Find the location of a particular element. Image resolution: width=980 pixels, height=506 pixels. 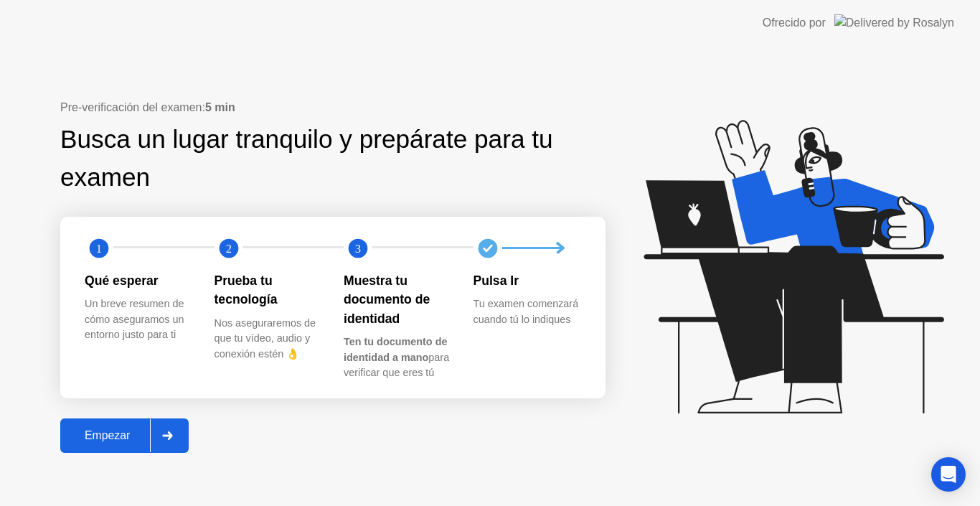

b: Ten tu documento de identidad a mano is located at coordinates (395, 350).